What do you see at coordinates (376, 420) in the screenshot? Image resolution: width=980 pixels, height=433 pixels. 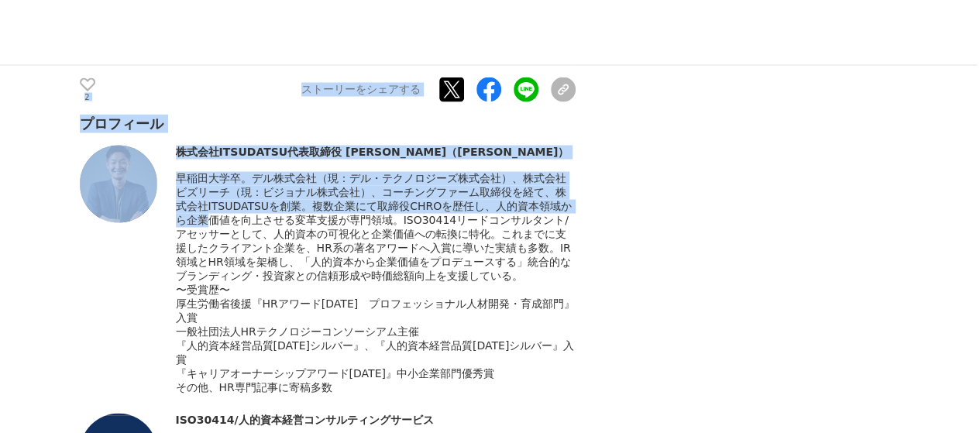 I see `div: ISO30414/人的資本経営コンサルティングサービス` at bounding box center [376, 420].